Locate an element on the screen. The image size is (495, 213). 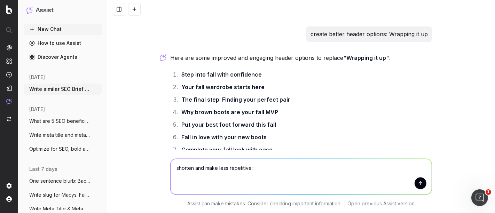
strong: Fall in love with your new boots is located at coordinates (224, 137).